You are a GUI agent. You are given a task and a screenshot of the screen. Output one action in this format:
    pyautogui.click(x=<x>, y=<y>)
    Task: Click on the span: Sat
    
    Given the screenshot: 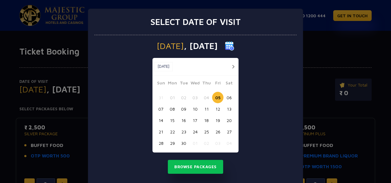 What is the action you would take?
    pyautogui.click(x=229, y=84)
    